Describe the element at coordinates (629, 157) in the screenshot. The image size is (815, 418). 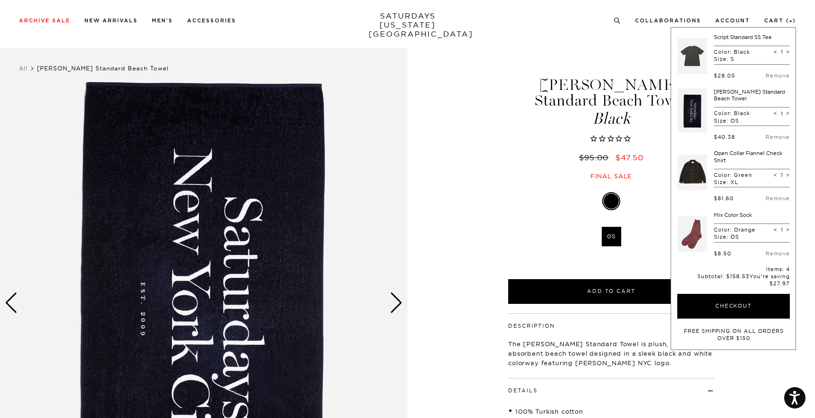
I see `span: $47.50` at that location.